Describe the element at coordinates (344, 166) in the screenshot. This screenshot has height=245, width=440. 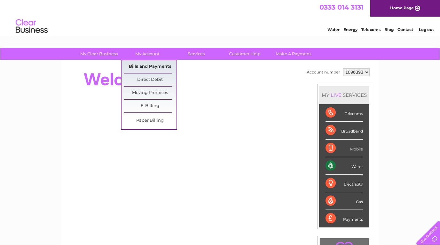
I see `div: Water` at that location.